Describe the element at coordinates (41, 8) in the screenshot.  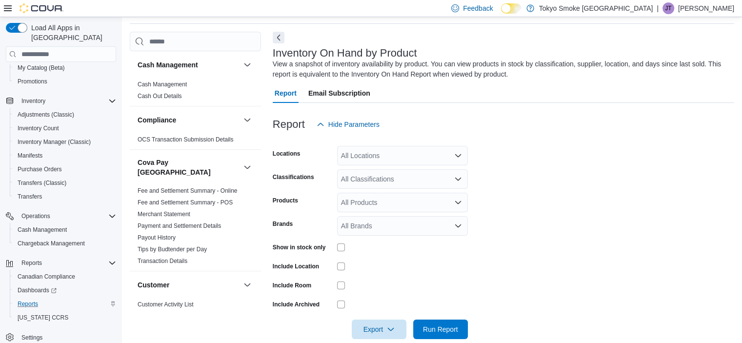
I see `img: Cova` at that location.